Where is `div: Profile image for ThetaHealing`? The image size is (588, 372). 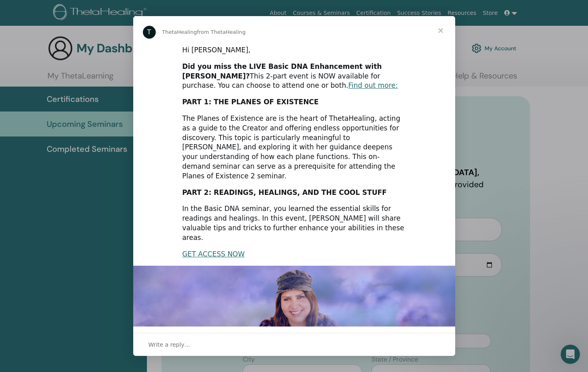 div: Profile image for ThetaHealing is located at coordinates (149, 32).